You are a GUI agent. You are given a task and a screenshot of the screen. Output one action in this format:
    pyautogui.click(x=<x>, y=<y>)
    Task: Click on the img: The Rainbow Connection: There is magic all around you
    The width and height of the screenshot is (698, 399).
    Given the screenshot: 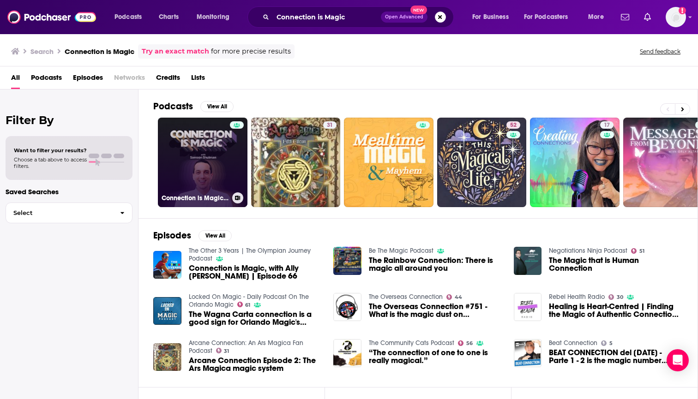 What is the action you would take?
    pyautogui.click(x=347, y=261)
    